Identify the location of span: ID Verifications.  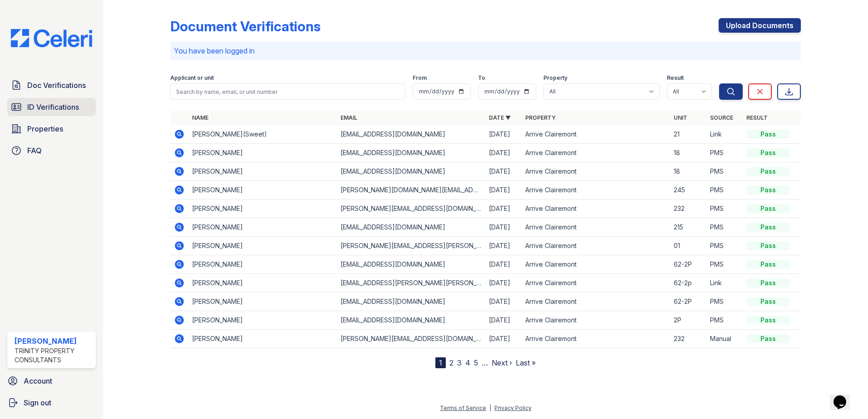
(53, 107).